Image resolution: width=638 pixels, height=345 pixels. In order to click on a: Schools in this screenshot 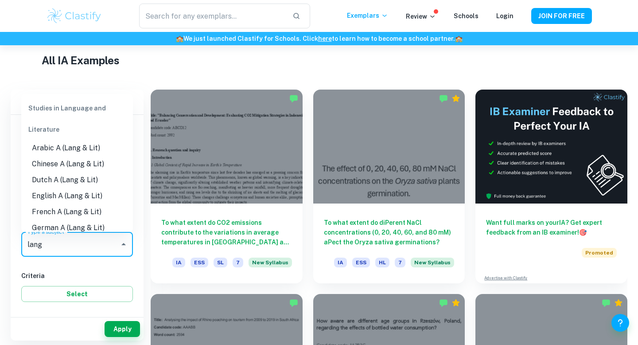, I will do `click(466, 16)`.